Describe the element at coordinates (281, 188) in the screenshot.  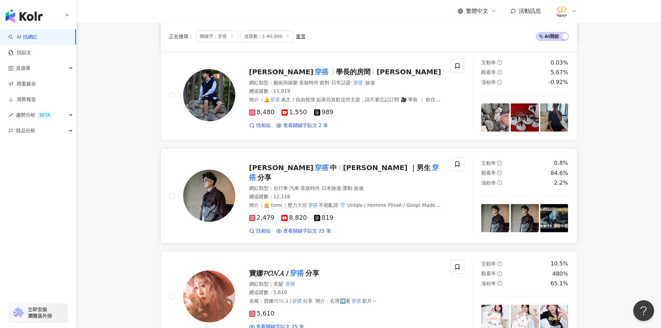
I see `span: 自行車` at that location.